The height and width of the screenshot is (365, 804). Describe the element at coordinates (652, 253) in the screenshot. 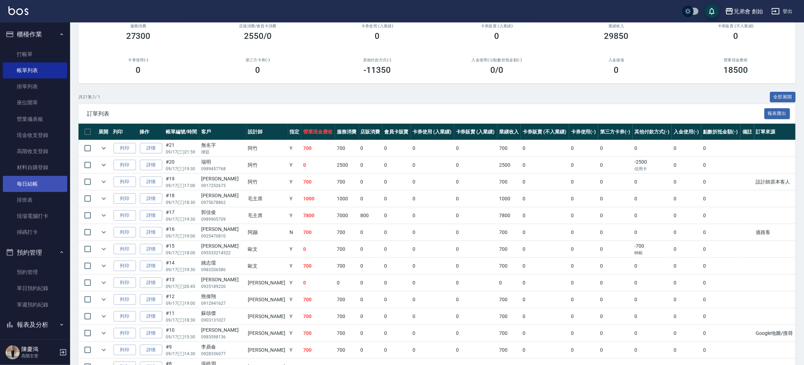

I see `p: 轉帳` at that location.